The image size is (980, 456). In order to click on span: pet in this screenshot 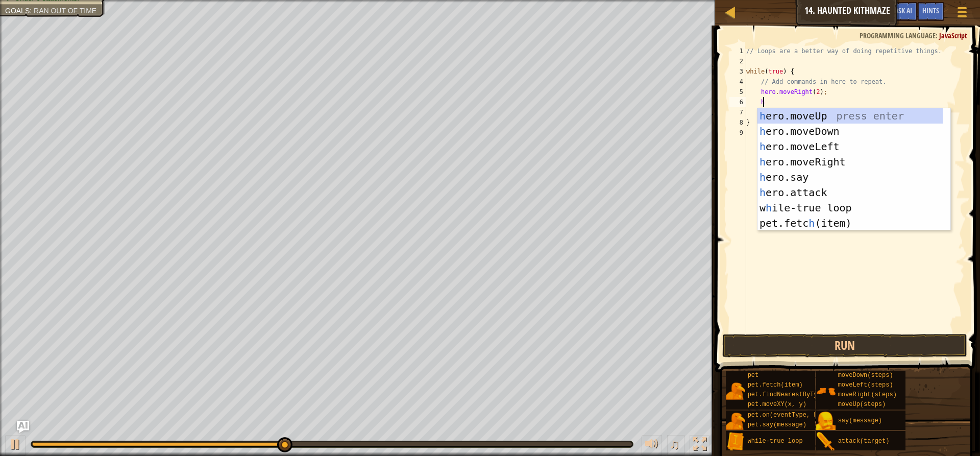, I will do `click(753, 375)`.